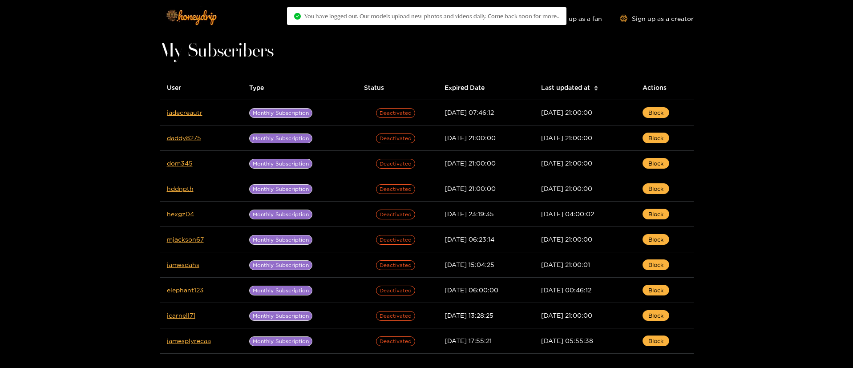 The image size is (853, 368). I want to click on a: jadecreautr, so click(185, 112).